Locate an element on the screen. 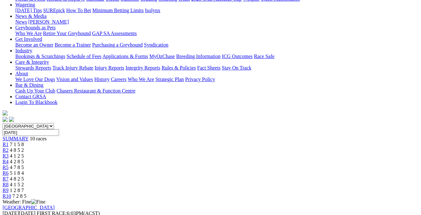  a: Become an Owner is located at coordinates (34, 45).